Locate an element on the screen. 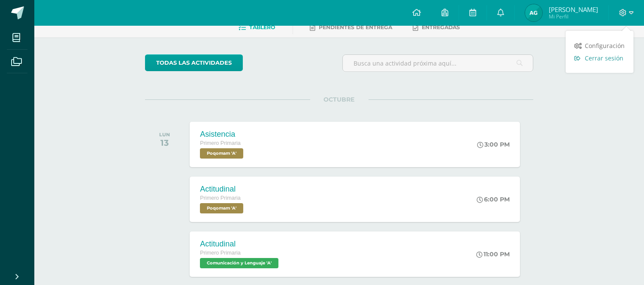 Image resolution: width=644 pixels, height=285 pixels. span: Cerrar sesión is located at coordinates (604, 58).